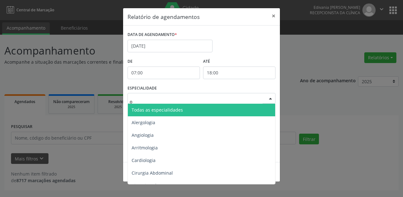 The image size is (403, 197). Describe the element at coordinates (142, 88) in the screenshot. I see `label: ESPECIALIDADE` at that location.